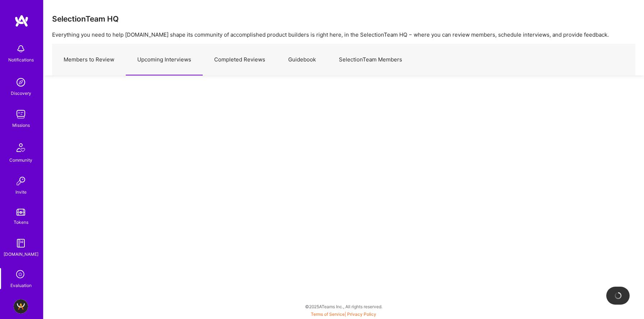 The height and width of the screenshot is (319, 644). I want to click on a: A.Team - Grow A.Team's Community & Demand, so click(21, 306).